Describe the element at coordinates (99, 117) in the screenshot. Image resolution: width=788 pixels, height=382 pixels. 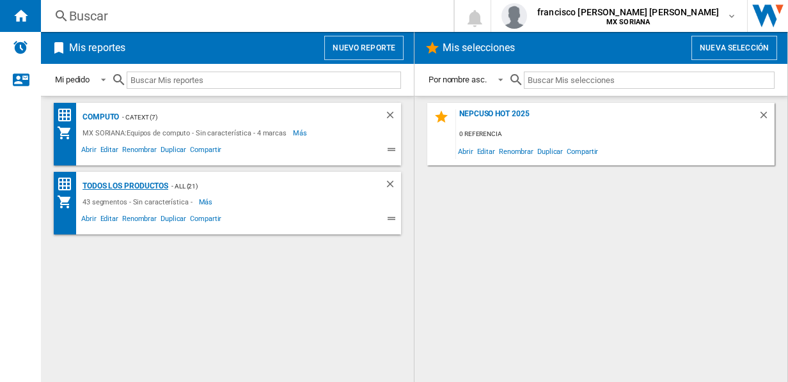
I see `div: Computo` at that location.